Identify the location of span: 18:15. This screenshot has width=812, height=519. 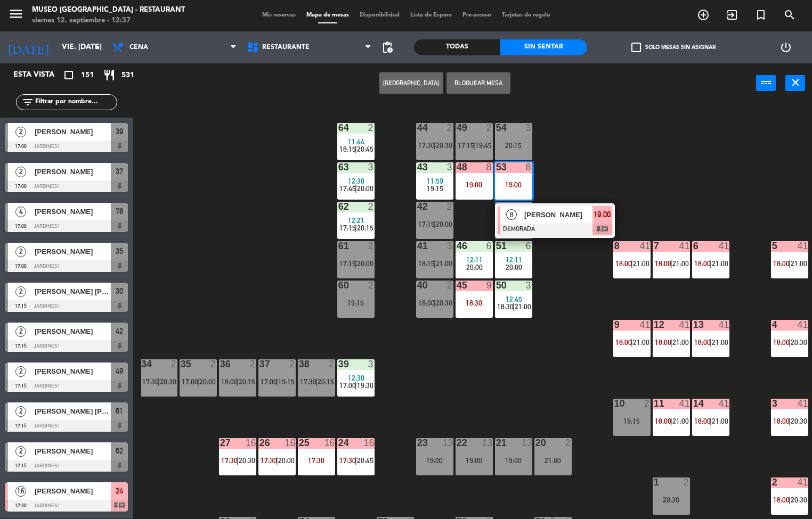
(426, 264).